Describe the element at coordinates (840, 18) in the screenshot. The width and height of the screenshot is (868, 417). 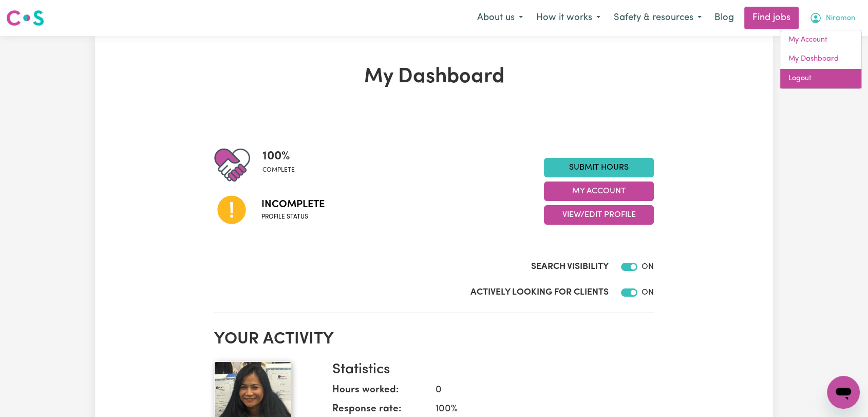
I see `span: Niramon` at that location.